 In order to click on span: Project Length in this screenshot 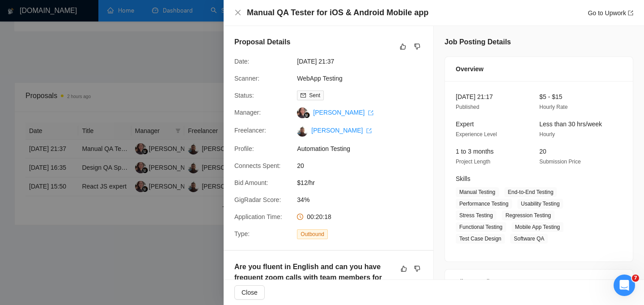, I will do `click(473, 162)`.